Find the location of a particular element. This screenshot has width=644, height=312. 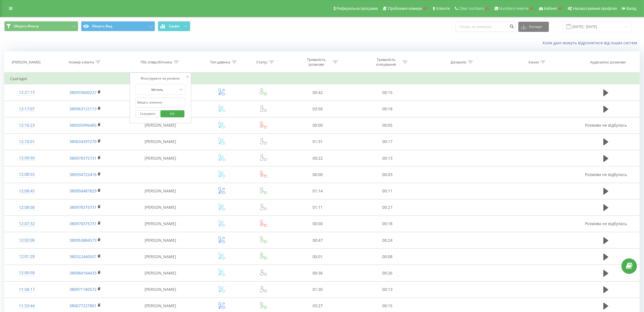

td: 00:05 is located at coordinates (388, 125).